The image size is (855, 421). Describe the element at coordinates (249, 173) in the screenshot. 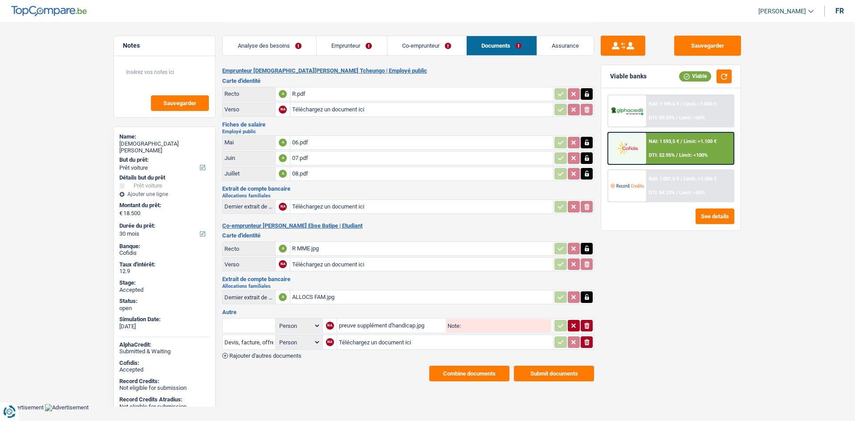

I see `div: Juillet` at that location.